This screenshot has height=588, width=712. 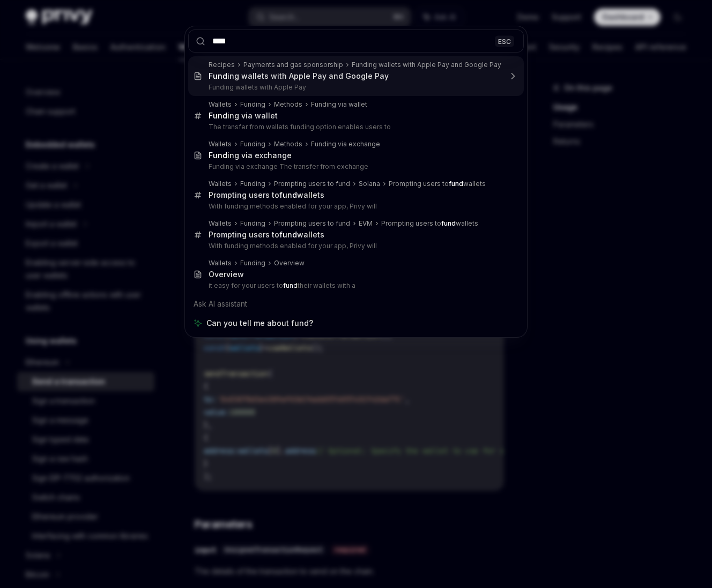 What do you see at coordinates (505, 41) in the screenshot?
I see `div: ESC` at bounding box center [505, 41].